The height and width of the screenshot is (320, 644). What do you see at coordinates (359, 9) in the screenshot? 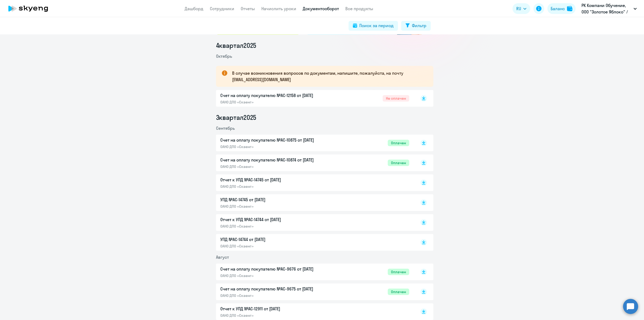
I see `a: Все продукты` at bounding box center [359, 9].